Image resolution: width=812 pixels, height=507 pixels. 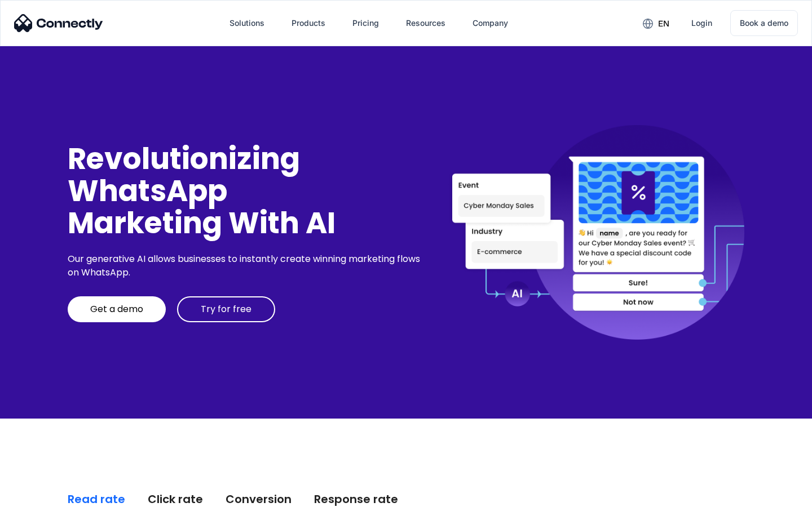 What do you see at coordinates (246, 191) in the screenshot?
I see `div: Revolutionizing WhatsApp Marketing With AI` at bounding box center [246, 191].